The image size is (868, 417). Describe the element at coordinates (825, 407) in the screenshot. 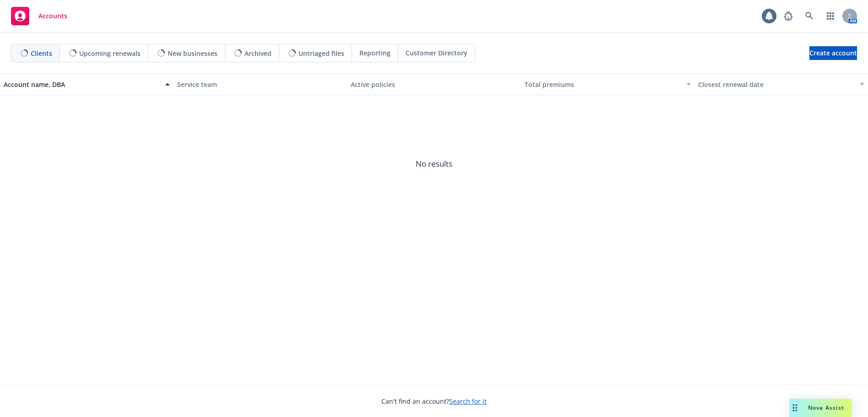

I see `span: Nova Assist` at that location.